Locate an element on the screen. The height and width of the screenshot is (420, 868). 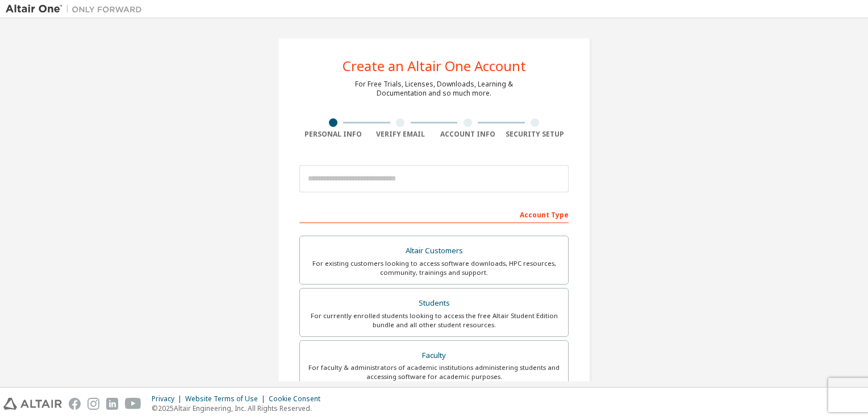
div: Students is located at coordinates (434, 303).